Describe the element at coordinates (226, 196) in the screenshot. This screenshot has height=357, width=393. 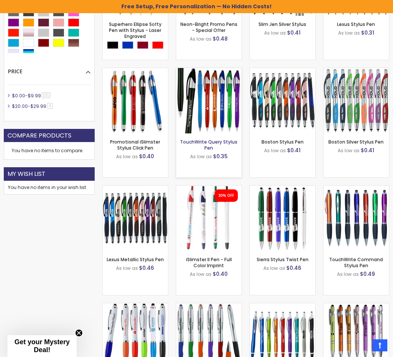
I see `div: 30% OFF` at that location.